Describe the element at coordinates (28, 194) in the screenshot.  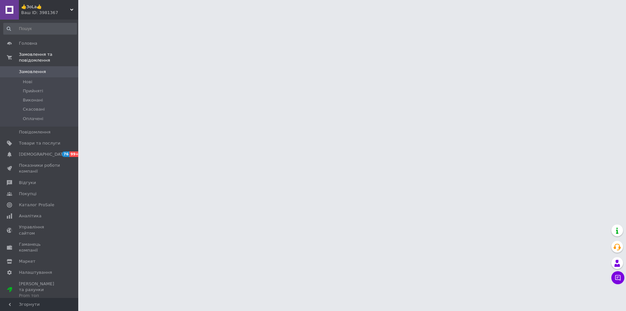
I see `span: Покупці` at that location.